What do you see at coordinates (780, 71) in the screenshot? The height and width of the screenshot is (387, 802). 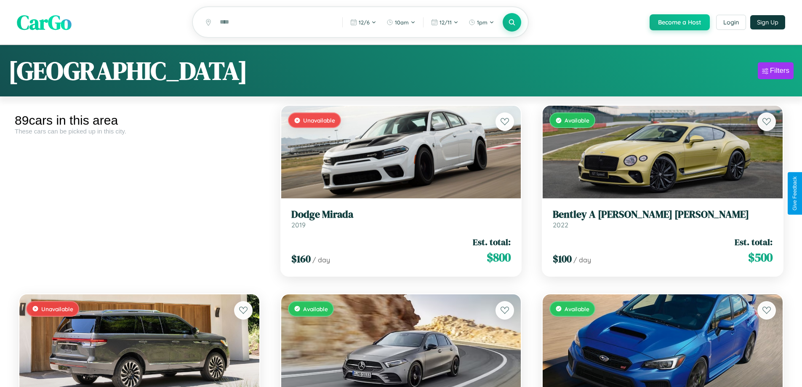 I see `div: Filters` at bounding box center [780, 71].